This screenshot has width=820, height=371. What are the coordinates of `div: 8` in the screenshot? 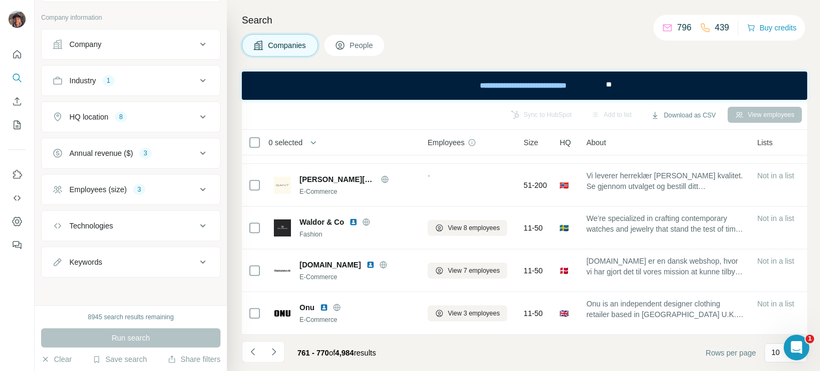 It's located at (121, 117).